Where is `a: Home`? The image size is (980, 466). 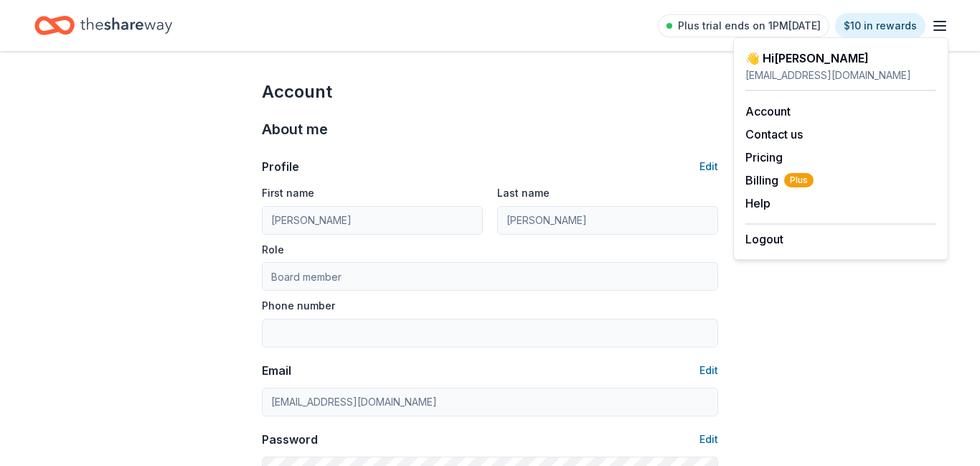 a: Home is located at coordinates (103, 25).